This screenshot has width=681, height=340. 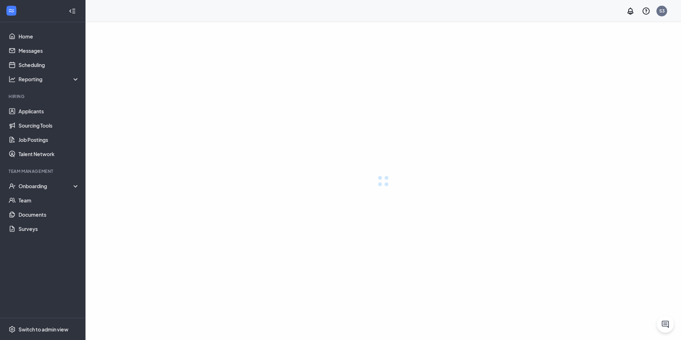 What do you see at coordinates (49, 154) in the screenshot?
I see `a: Talent Network` at bounding box center [49, 154].